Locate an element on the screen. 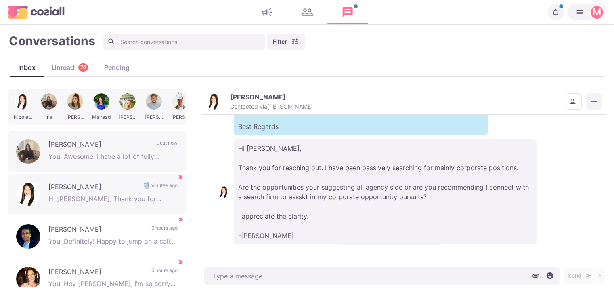 This screenshot has width=614, height=295. img: Robyn Britton is located at coordinates (28, 279).